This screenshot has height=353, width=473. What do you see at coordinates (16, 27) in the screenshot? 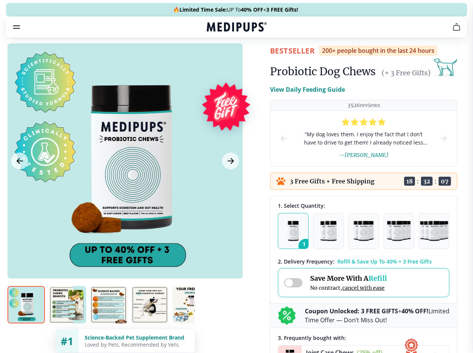
I see `button: burger-menu` at bounding box center [16, 27].